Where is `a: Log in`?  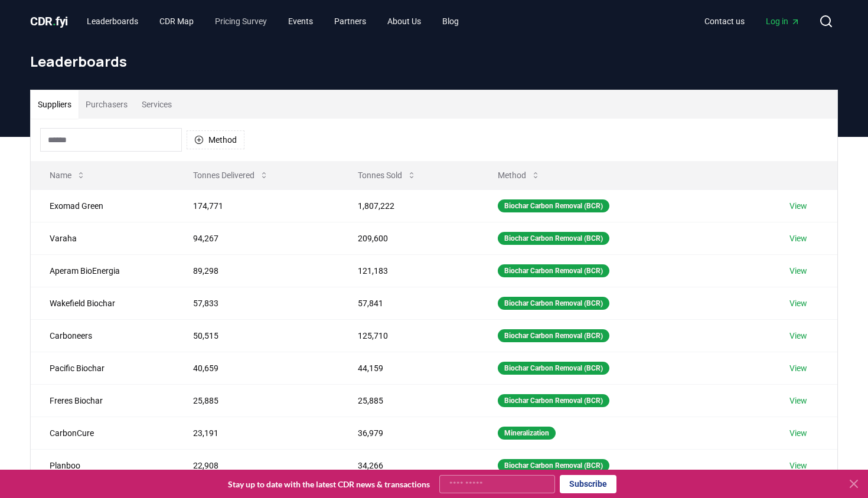 a: Log in is located at coordinates (783, 21).